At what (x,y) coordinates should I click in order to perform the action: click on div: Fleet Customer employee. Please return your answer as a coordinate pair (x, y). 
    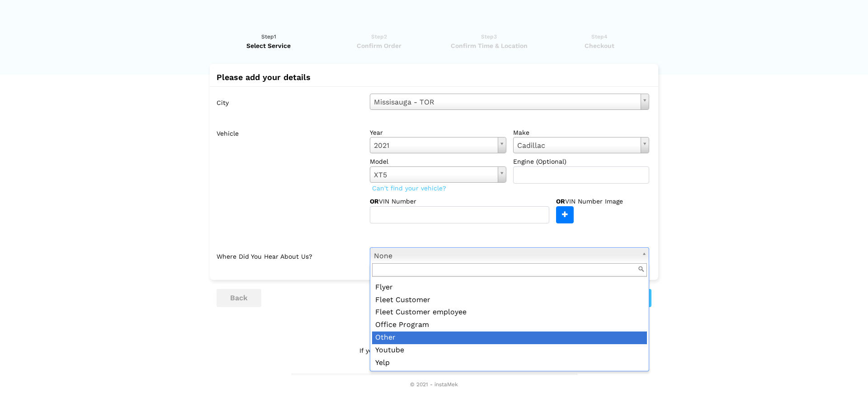
    Looking at the image, I should click on (510, 312).